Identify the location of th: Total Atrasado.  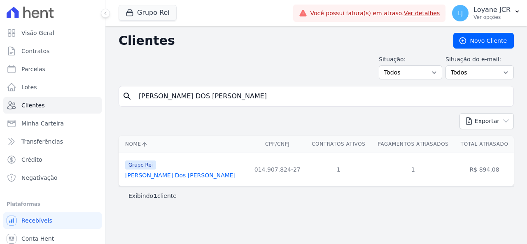
(484, 144).